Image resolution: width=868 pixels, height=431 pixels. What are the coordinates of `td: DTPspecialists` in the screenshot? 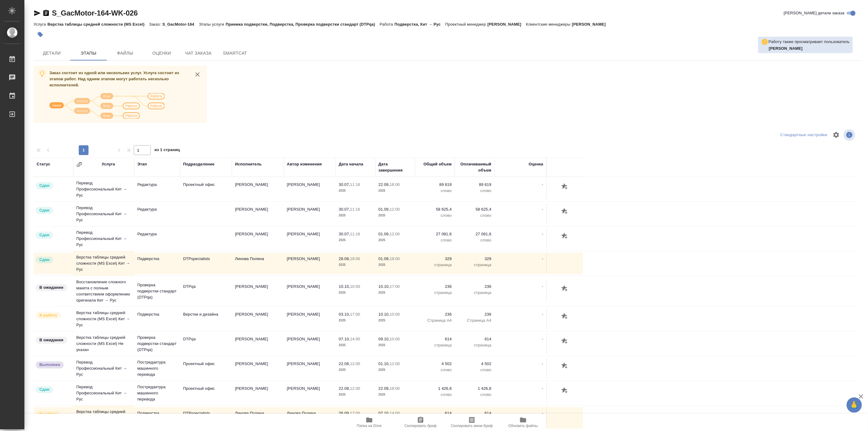 It's located at (206, 418).